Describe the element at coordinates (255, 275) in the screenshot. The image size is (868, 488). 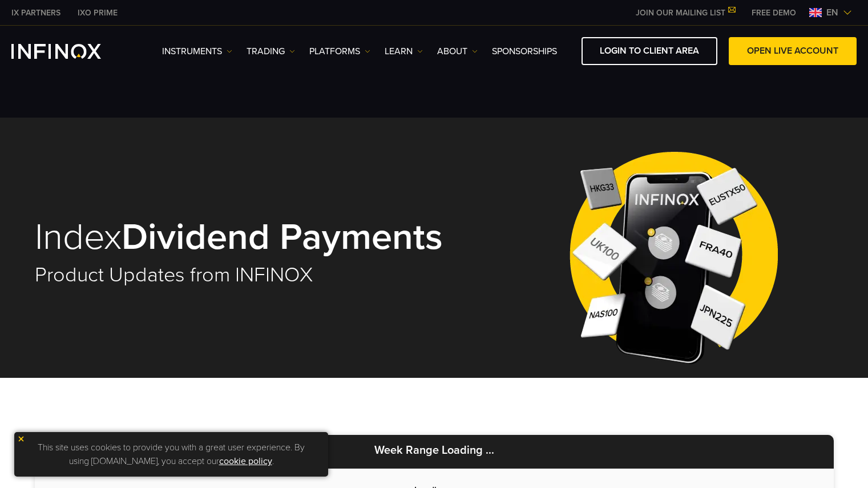
I see `h2: Product Updates from INFINOX` at that location.